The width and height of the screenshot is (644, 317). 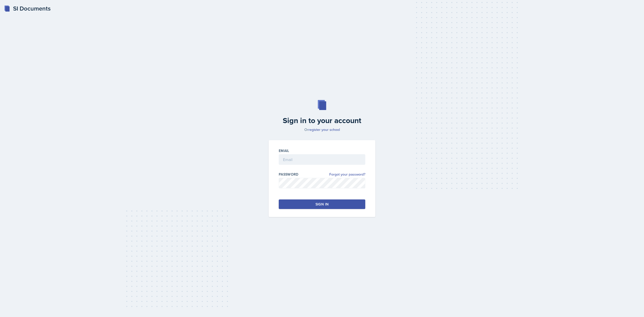 What do you see at coordinates (27, 9) in the screenshot?
I see `div: SI Documents` at bounding box center [27, 9].